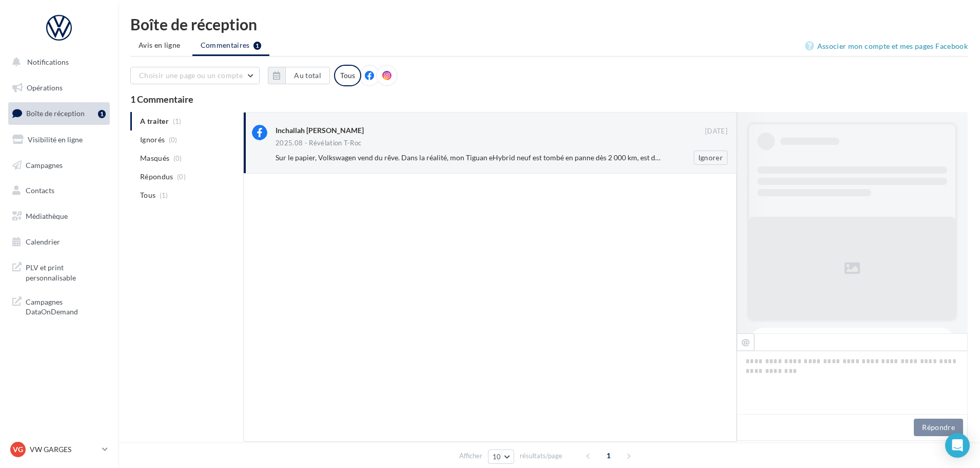  What do you see at coordinates (318, 143) in the screenshot?
I see `div: 2025.08 - Révélation T-Roc` at bounding box center [318, 143].